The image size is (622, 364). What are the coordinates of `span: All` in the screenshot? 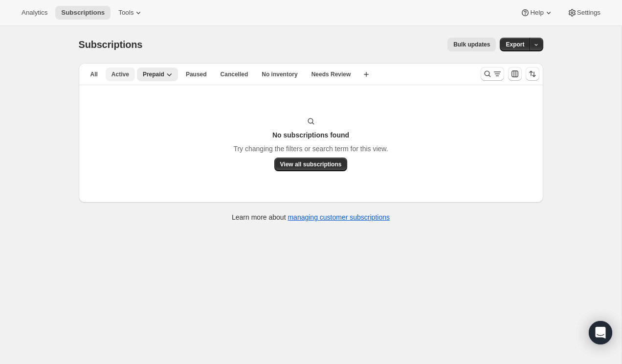 It's located at (94, 74).